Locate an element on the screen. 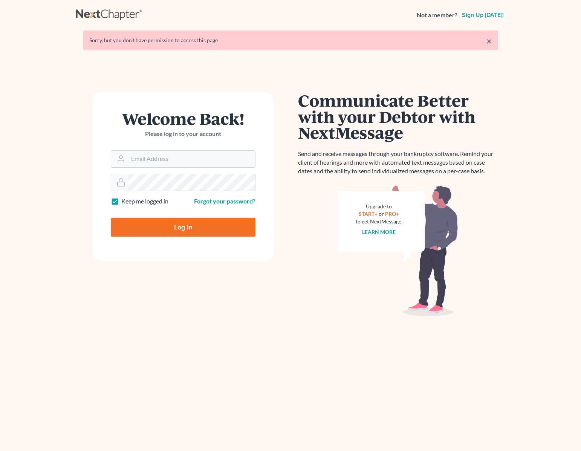 This screenshot has height=451, width=581. h1: Communicate Better with your Debtor with NextMessage is located at coordinates (398, 116).